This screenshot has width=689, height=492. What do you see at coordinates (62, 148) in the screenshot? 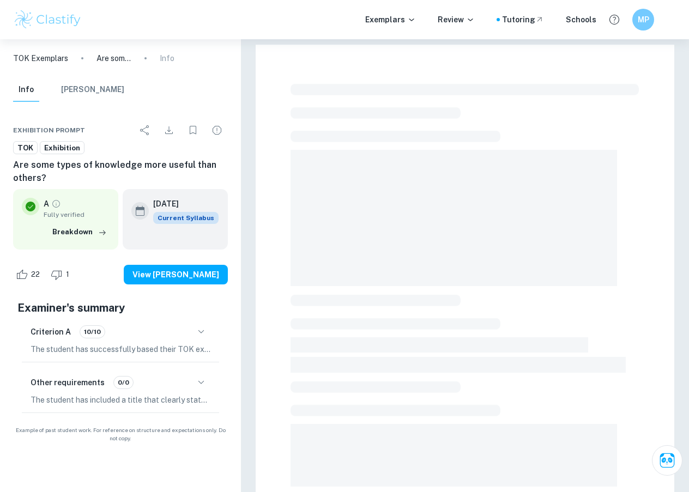
I see `span: Exhibition` at bounding box center [62, 148].